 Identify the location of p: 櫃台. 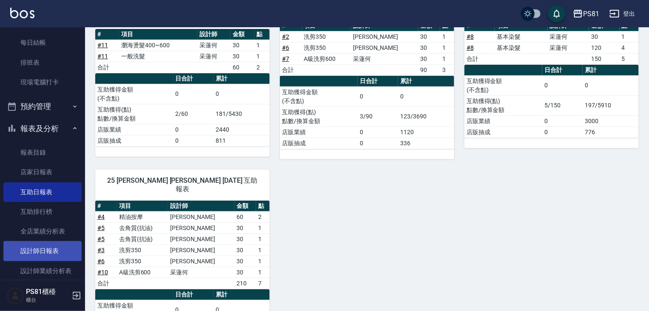
(48, 300).